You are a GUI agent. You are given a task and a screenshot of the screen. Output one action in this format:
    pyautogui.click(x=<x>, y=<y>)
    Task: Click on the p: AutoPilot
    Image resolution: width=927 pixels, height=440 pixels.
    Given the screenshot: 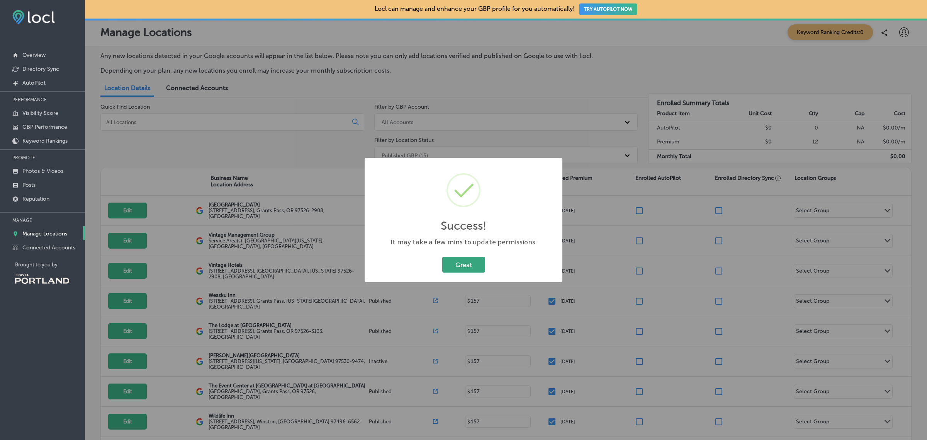 What is the action you would take?
    pyautogui.click(x=34, y=83)
    